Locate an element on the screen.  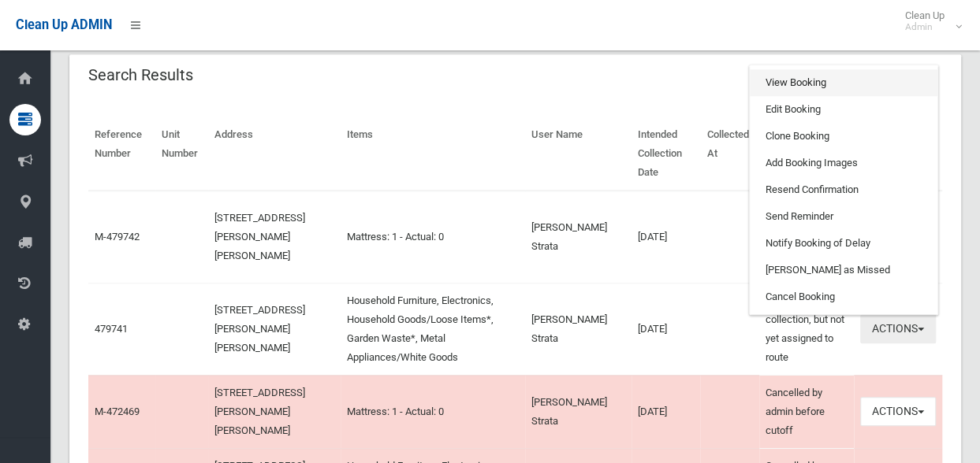
a: 479741 is located at coordinates (111, 328).